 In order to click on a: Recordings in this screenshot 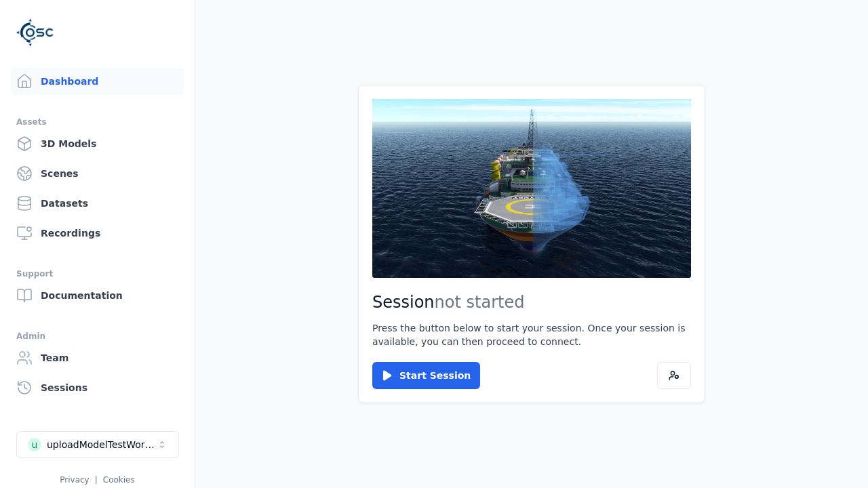, I will do `click(97, 233)`.